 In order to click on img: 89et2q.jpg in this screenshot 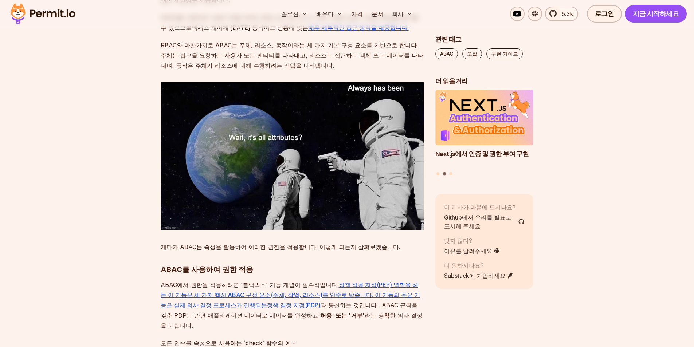, I will do `click(292, 156)`.